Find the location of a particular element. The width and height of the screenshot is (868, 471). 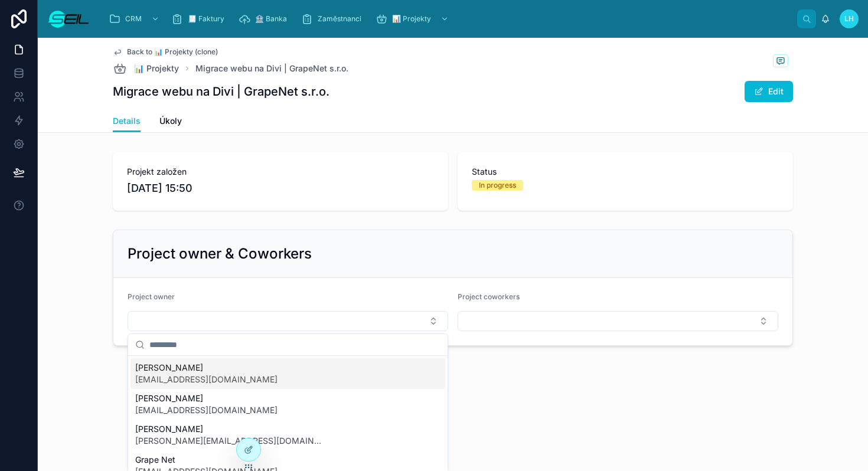

span: LH is located at coordinates (849, 19).